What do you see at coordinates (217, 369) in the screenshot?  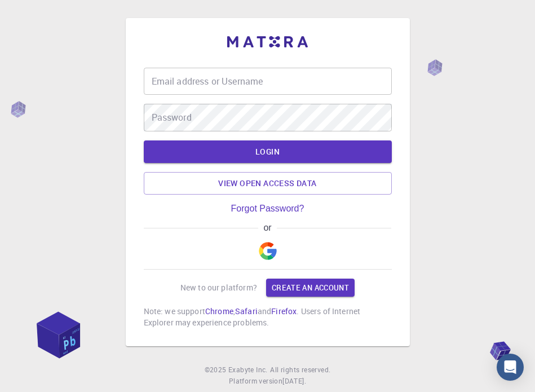 I see `span: © 2025` at bounding box center [217, 369].